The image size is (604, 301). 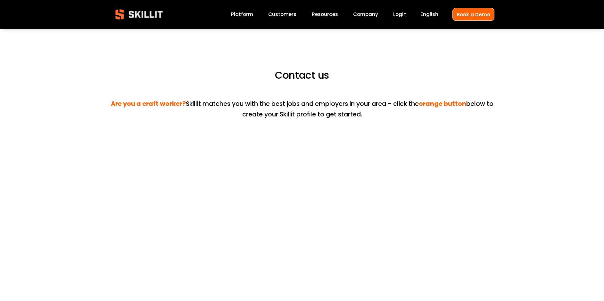 I want to click on strong: orange button, so click(x=442, y=104).